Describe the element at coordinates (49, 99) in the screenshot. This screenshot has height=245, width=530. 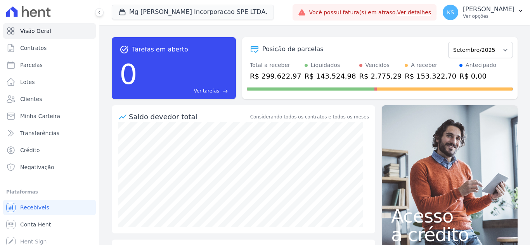
I see `a: Clientes` at that location.